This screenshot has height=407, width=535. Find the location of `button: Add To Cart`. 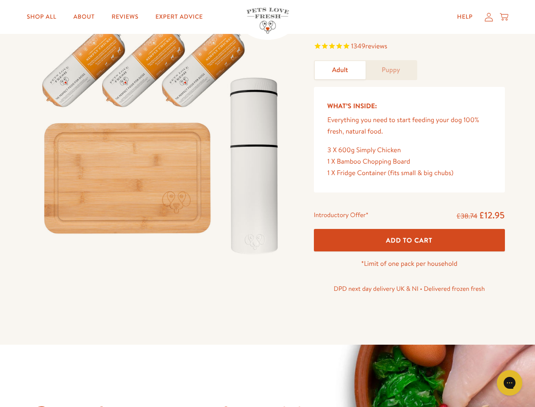

button: Add To Cart is located at coordinates (409, 240).